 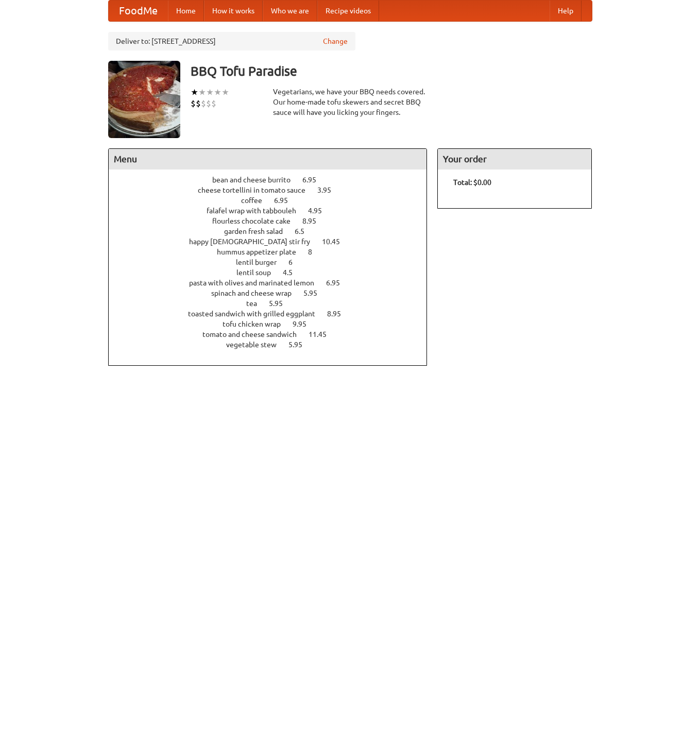 I want to click on a: falafel wrap with tabbouleh 4.95, so click(x=273, y=210).